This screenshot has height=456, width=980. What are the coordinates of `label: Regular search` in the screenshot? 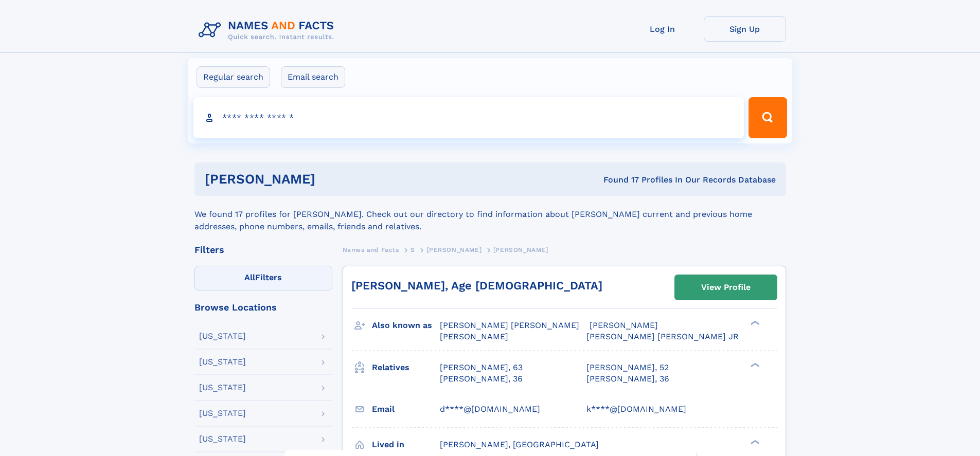 It's located at (233, 77).